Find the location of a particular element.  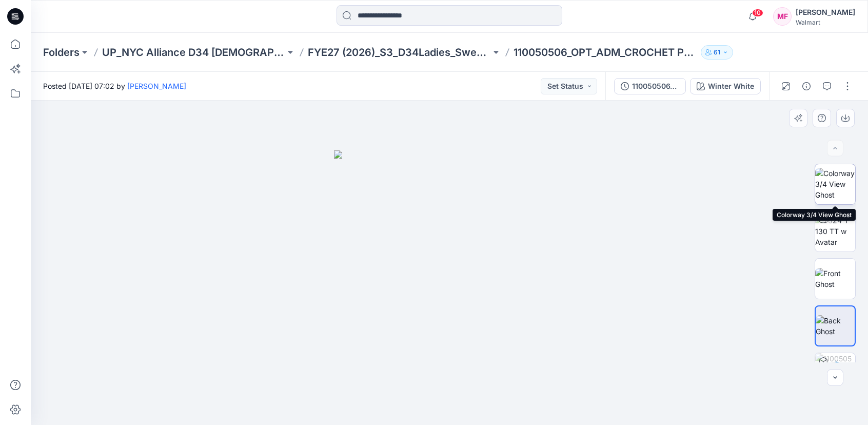

button: 61 is located at coordinates (717, 52).